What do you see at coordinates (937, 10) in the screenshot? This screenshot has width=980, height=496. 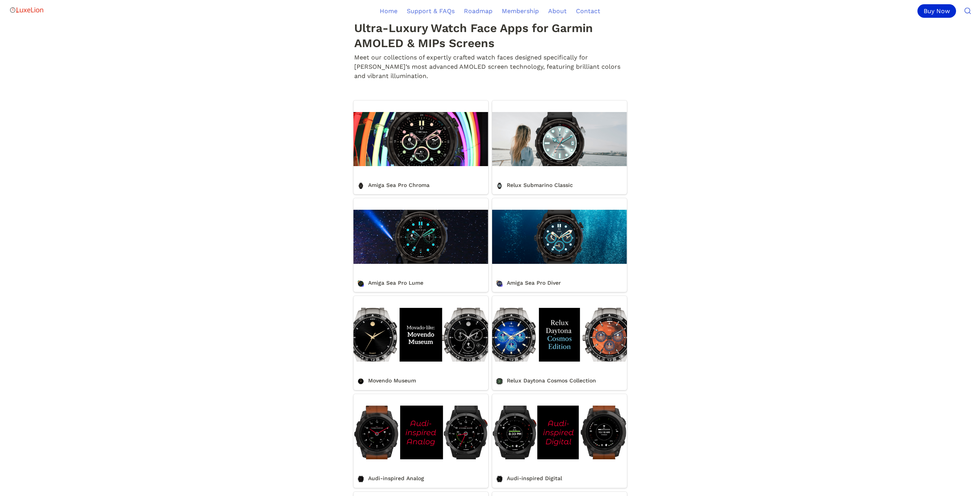 I see `div: Buy Now` at bounding box center [937, 10].